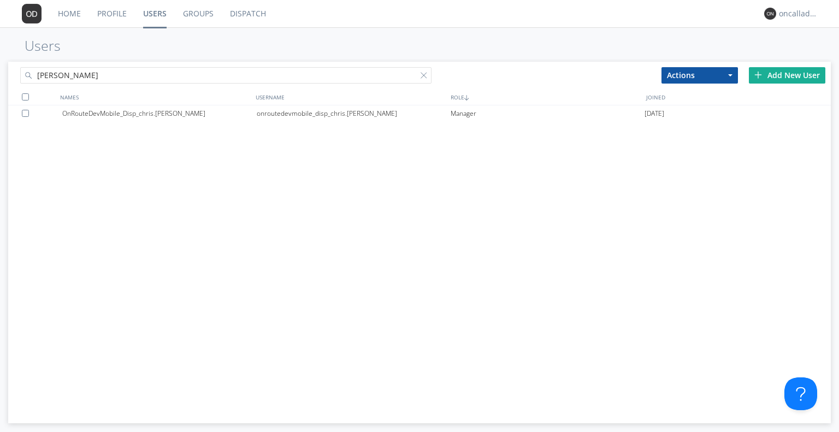 This screenshot has width=839, height=432. What do you see at coordinates (700, 75) in the screenshot?
I see `button: Actions` at bounding box center [700, 75].